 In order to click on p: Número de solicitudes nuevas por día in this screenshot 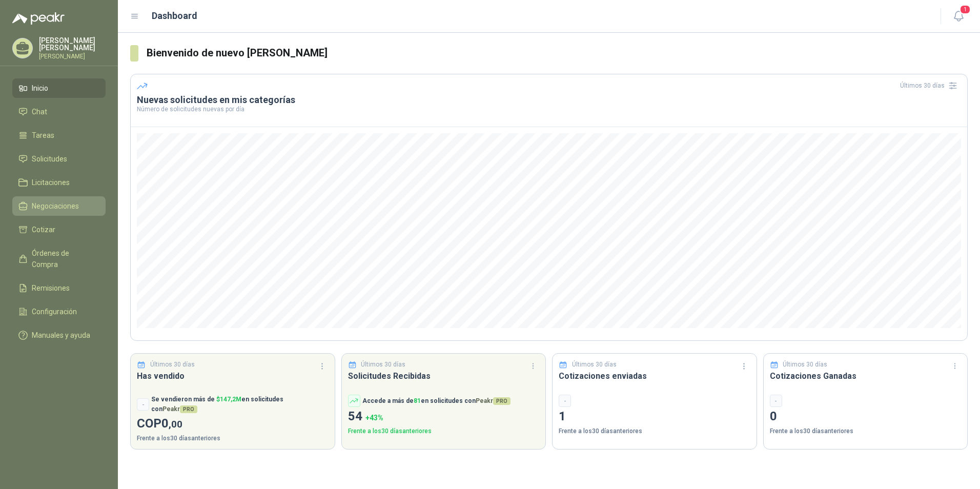, I will do `click(549, 109)`.